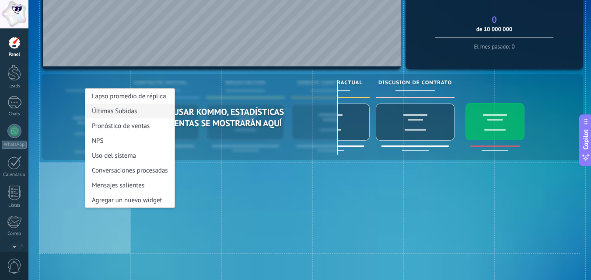 The width and height of the screenshot is (591, 280). Describe the element at coordinates (494, 46) in the screenshot. I see `span: El mes pasado: 0` at that location.